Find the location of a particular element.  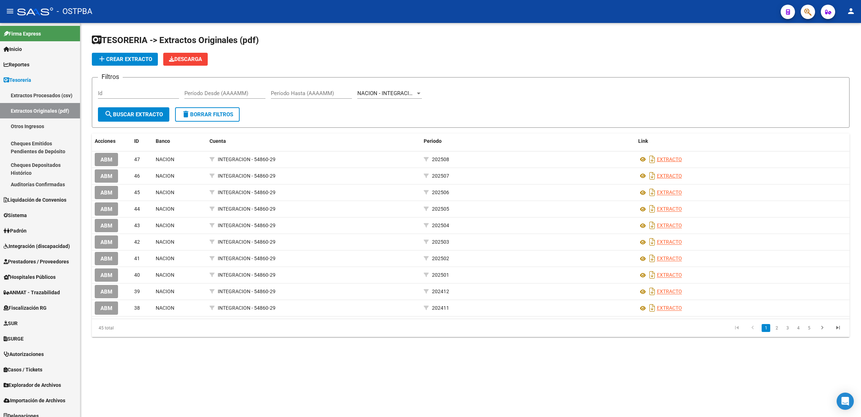

span: Inicio is located at coordinates (13, 49).